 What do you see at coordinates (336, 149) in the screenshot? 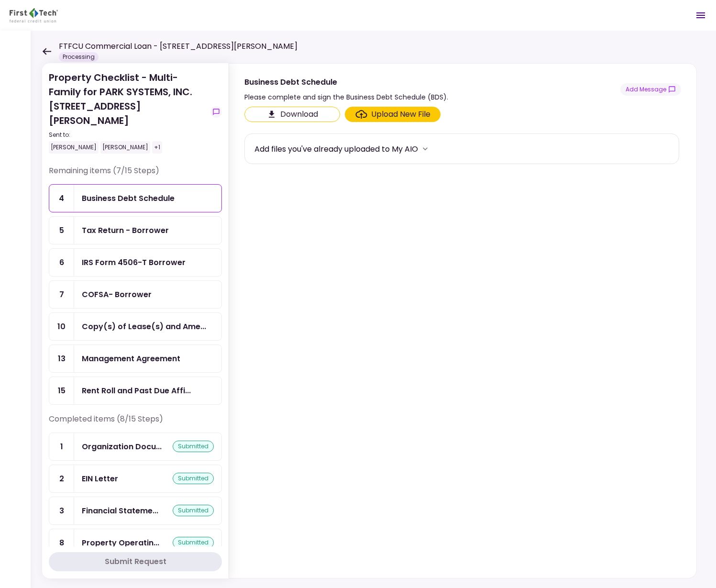
I see `div: Add files you've already uploaded to My AIO` at bounding box center [336, 149].